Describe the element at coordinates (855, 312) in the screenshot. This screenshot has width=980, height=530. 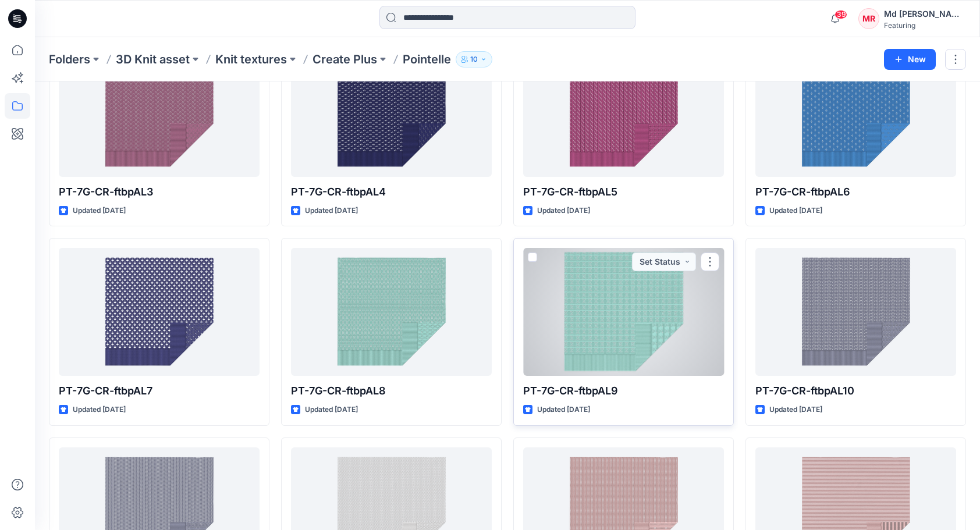
I see `a: PT-7G-CR-ftbpAL10` at that location.